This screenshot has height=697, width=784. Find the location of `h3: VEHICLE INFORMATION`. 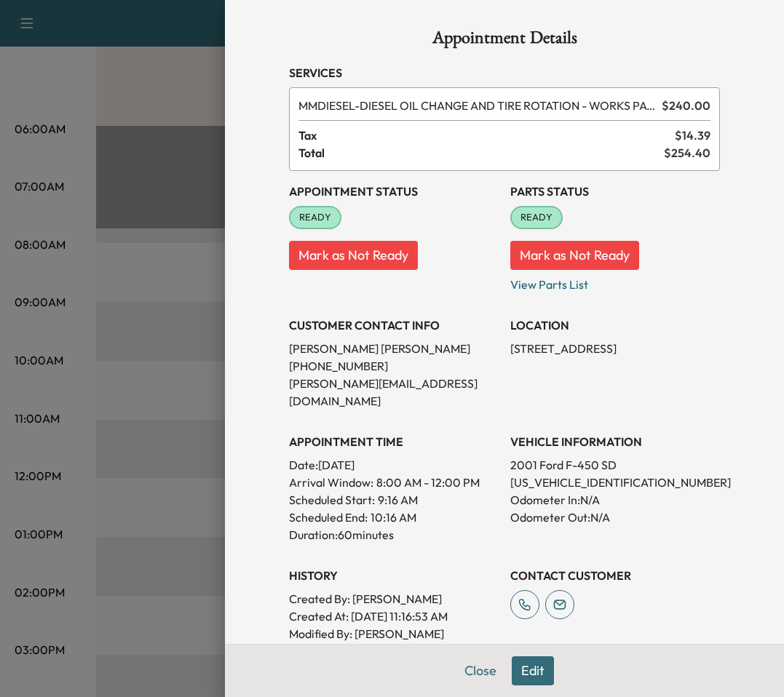

h3: VEHICLE INFORMATION is located at coordinates (615, 442).